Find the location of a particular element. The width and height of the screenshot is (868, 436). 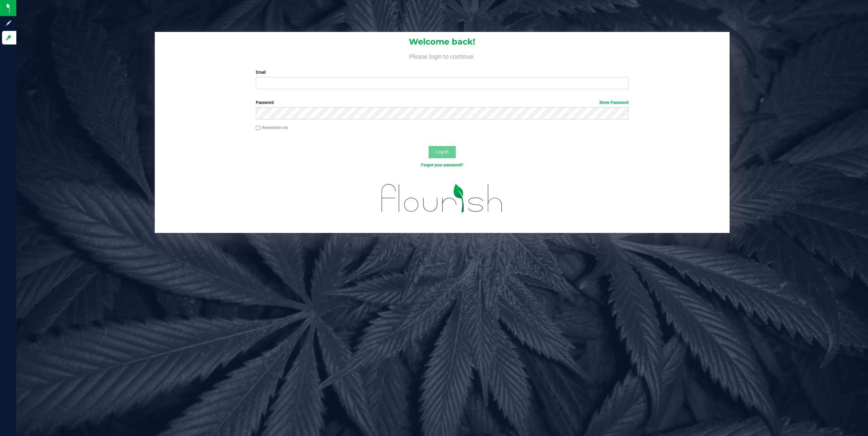

span: Log In is located at coordinates (442, 152).